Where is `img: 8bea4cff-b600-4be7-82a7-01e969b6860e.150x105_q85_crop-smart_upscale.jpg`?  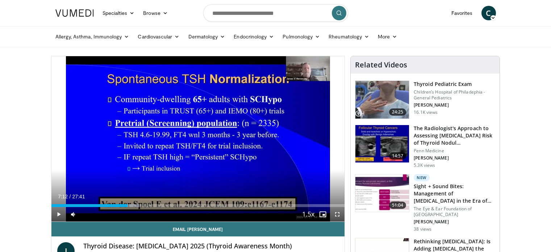
img: 8bea4cff-b600-4be7-82a7-01e969b6860e.150x105_q85_crop-smart_upscale.jpg is located at coordinates (382, 193).